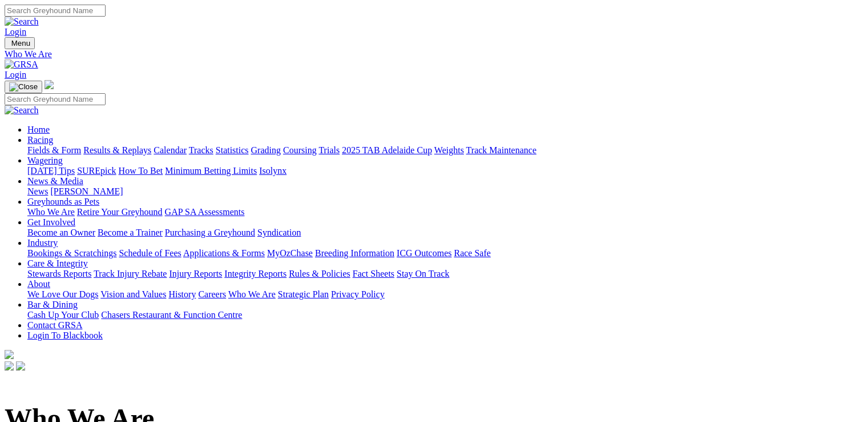 This screenshot has width=868, height=422. Describe the element at coordinates (224, 253) in the screenshot. I see `a: Applications & Forms` at that location.